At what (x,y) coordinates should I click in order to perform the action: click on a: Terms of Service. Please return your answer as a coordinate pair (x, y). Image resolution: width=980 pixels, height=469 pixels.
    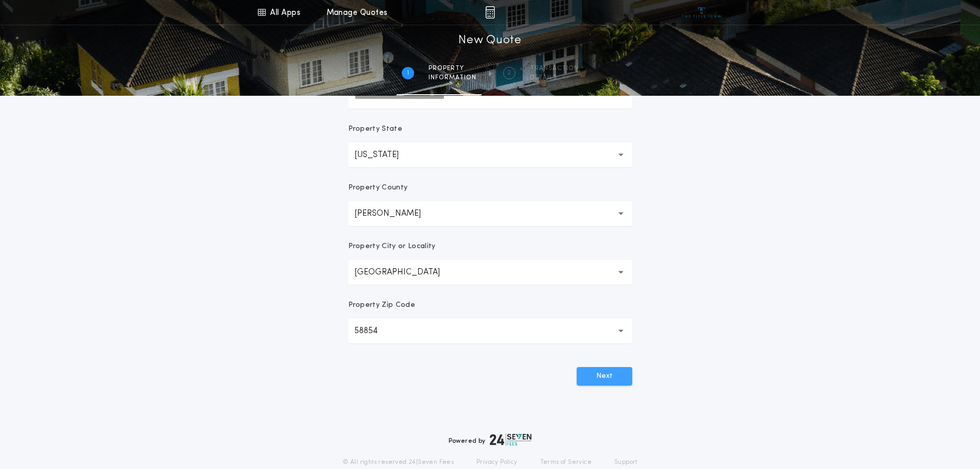
    Looking at the image, I should click on (566, 462).